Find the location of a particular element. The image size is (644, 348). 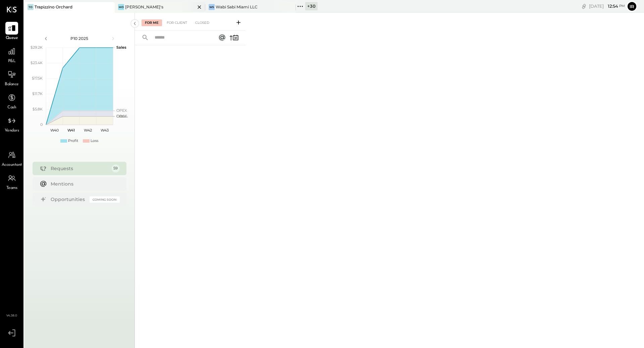

div: Loss is located at coordinates (94, 141).